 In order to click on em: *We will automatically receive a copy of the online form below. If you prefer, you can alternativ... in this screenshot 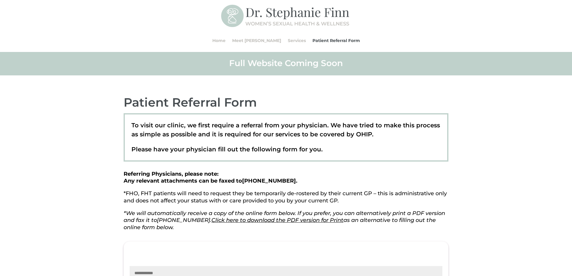, I will do `click(284, 221)`.